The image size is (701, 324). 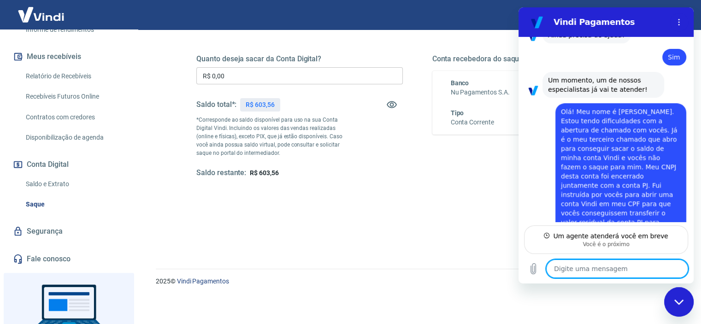 What do you see at coordinates (74, 96) in the screenshot?
I see `a: Recebíveis Futuros Online` at bounding box center [74, 96].